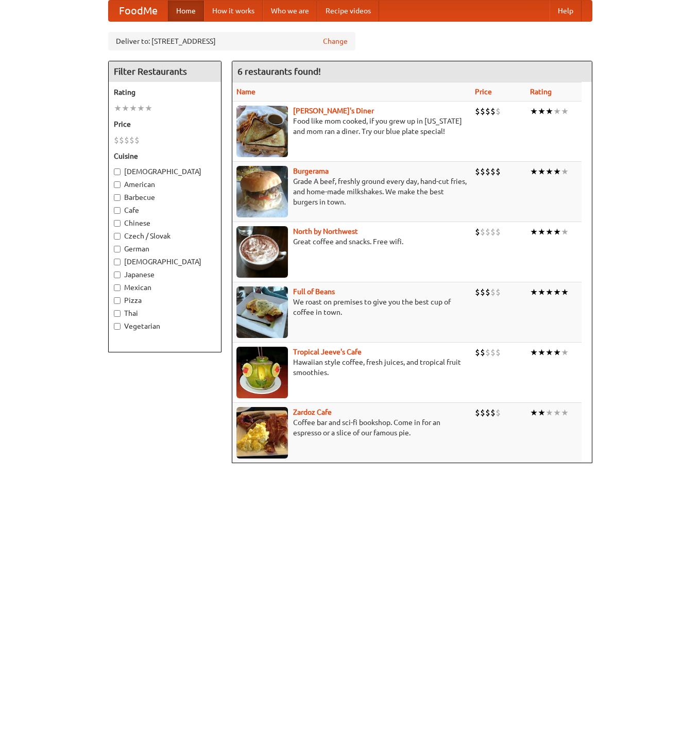  What do you see at coordinates (186, 10) in the screenshot?
I see `a: Home` at bounding box center [186, 10].